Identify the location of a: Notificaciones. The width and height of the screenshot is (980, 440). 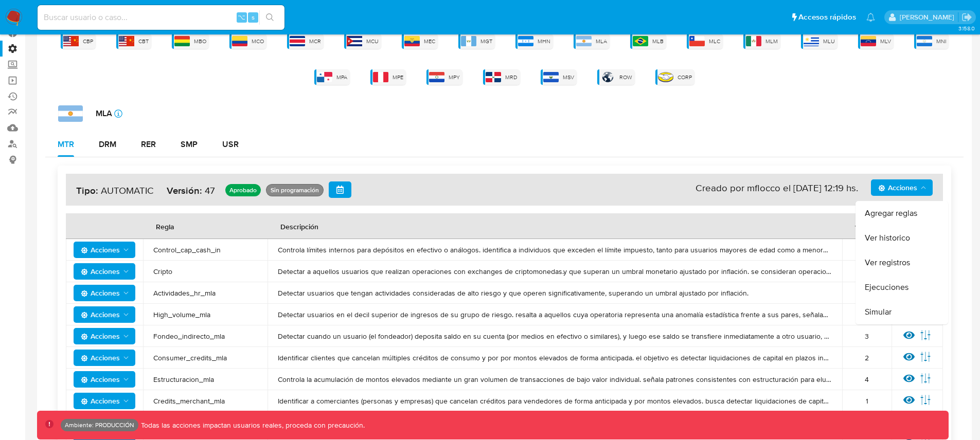
(870, 17).